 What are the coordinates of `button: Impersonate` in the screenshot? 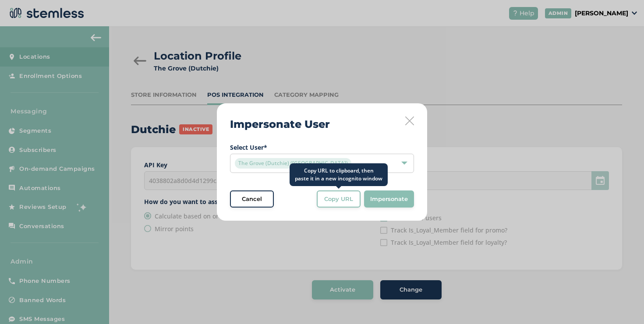 It's located at (389, 199).